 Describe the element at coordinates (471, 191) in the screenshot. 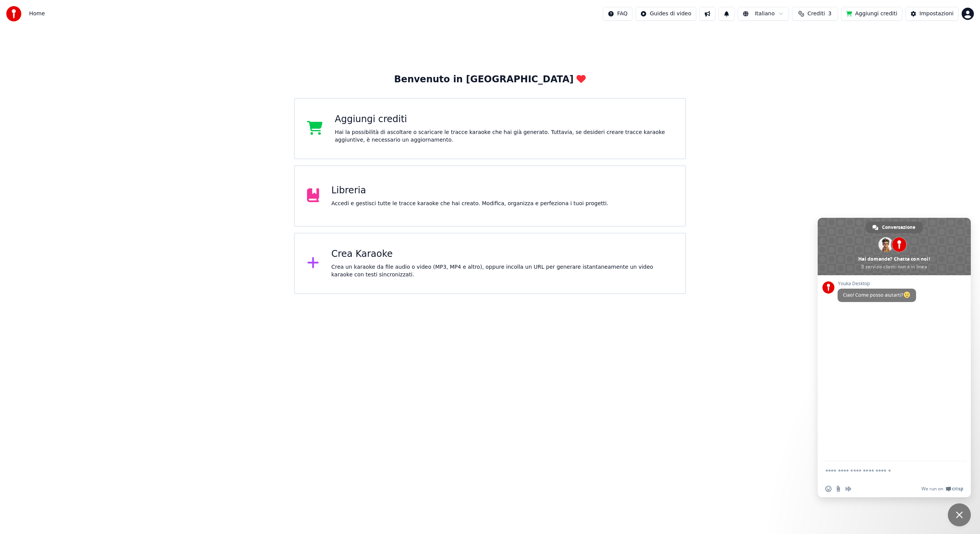

I see `div: Libreria` at that location.